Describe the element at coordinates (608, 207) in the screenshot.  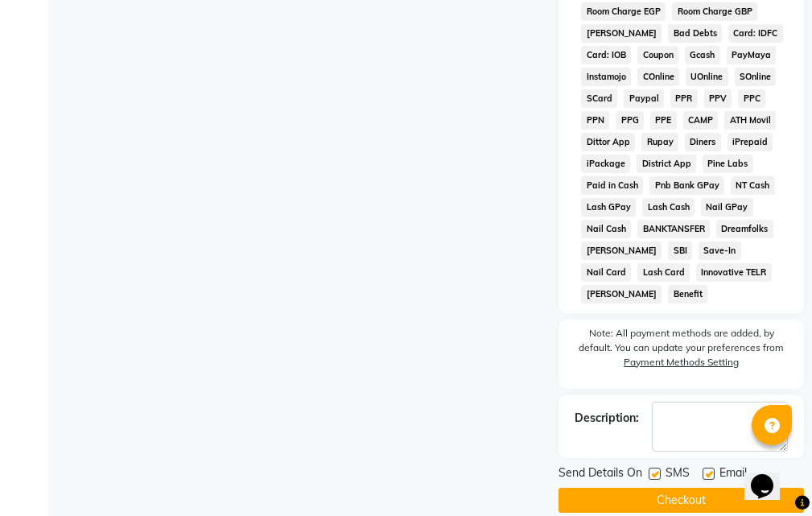
I see `span: Lash GPay` at that location.